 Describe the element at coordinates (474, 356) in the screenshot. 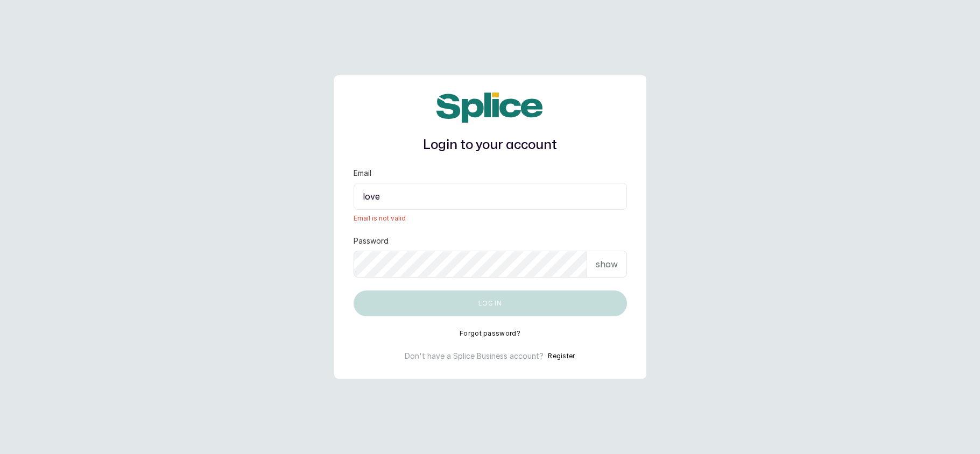

I see `p: Don't have a Splice Business account?` at that location.